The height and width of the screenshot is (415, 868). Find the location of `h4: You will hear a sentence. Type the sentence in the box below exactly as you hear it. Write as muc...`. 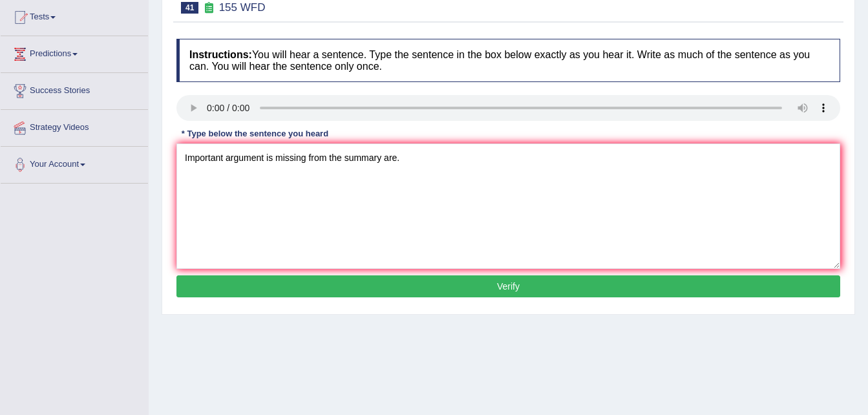

h4: You will hear a sentence. Type the sentence in the box below exactly as you hear it. Write as muc... is located at coordinates (508, 60).